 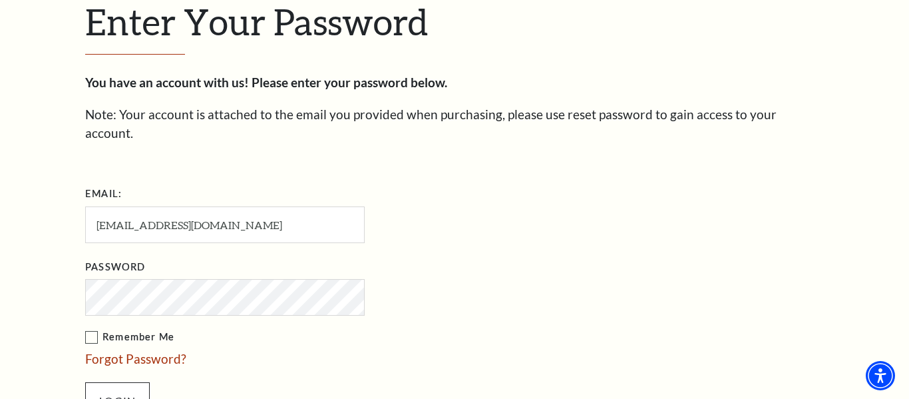 What do you see at coordinates (455, 124) in the screenshot?
I see `p: Note: Your account is attached to the email you provided when purchasing, please use reset passwo...` at bounding box center [455, 124].